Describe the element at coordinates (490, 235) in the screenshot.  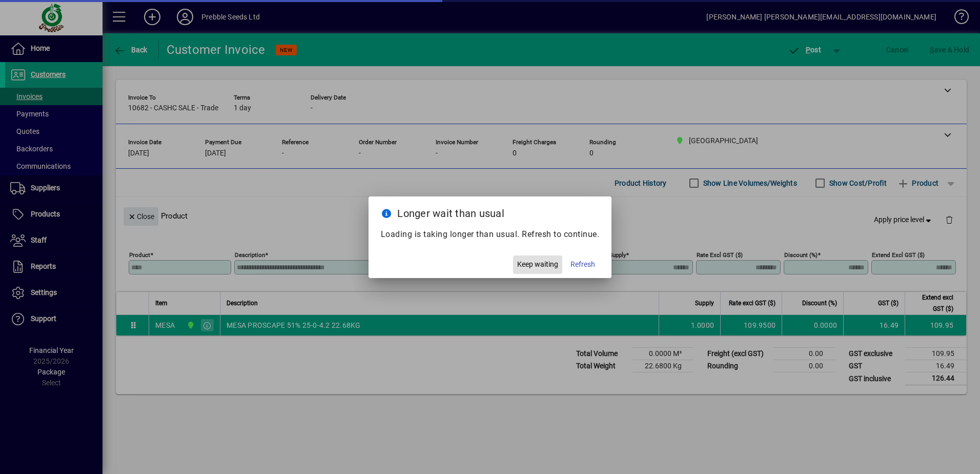
I see `p: Loading is taking longer than usual. Refresh to continue.` at that location.